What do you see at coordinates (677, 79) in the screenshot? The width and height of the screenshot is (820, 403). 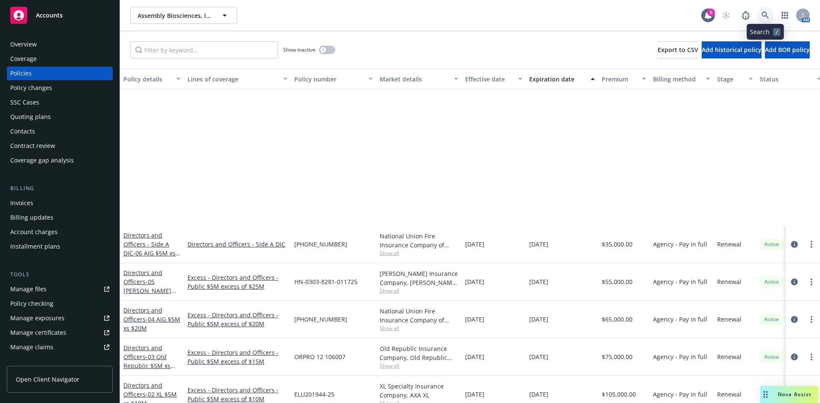 I see `div: Billing method` at bounding box center [677, 79].